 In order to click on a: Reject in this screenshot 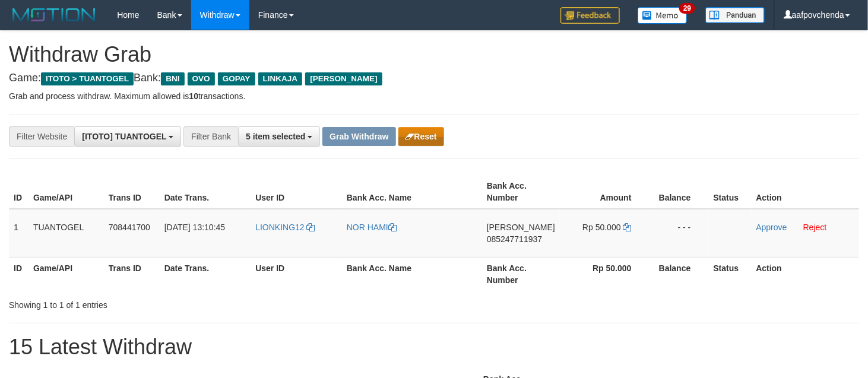, I will do `click(816, 227)`.